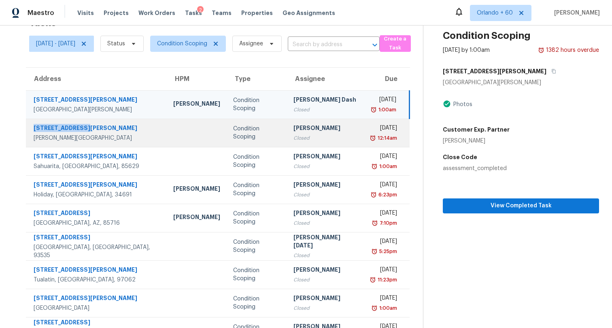 This screenshot has height=328, width=612. Describe the element at coordinates (521, 157) in the screenshot. I see `h5: Close Code` at that location.